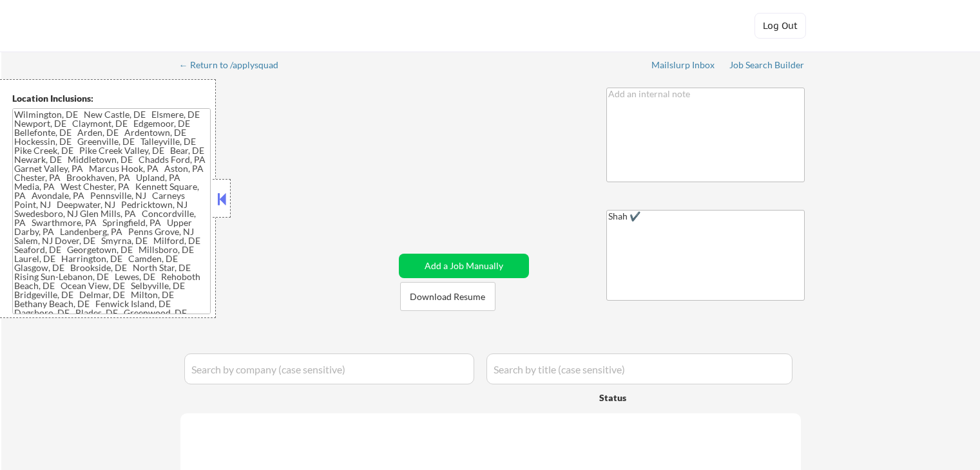 This screenshot has width=980, height=470. I want to click on input: Search by title (case sensitive), so click(639, 369).